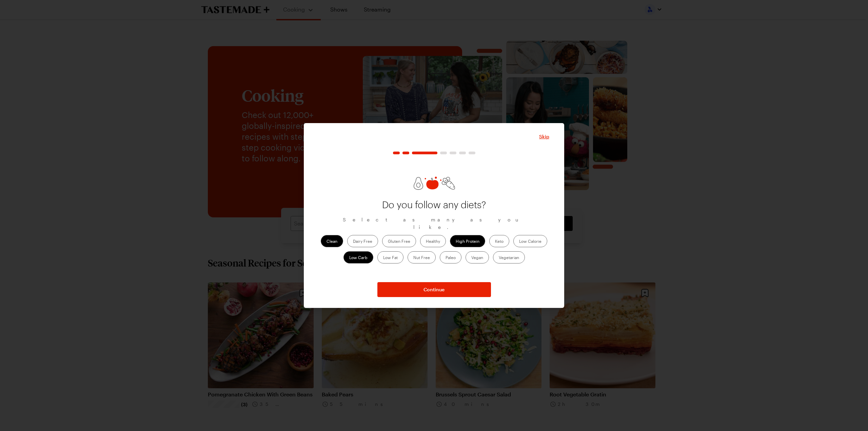  What do you see at coordinates (544, 137) in the screenshot?
I see `button: Close` at bounding box center [544, 137].